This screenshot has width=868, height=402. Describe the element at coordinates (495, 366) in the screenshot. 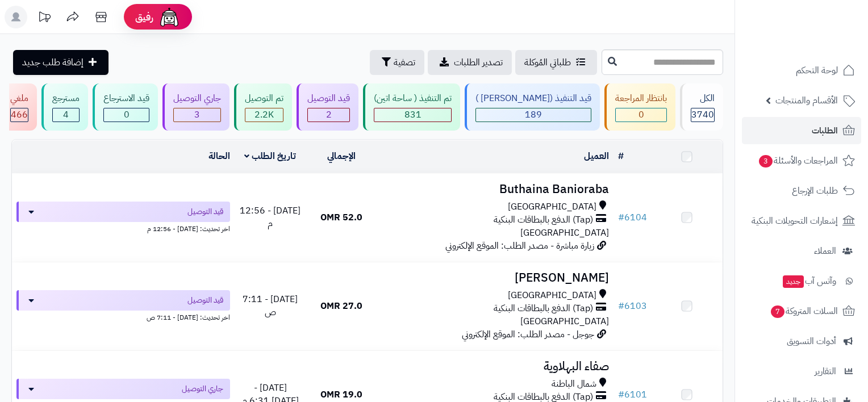

I see `h3: صفاء البهلاوية` at that location.